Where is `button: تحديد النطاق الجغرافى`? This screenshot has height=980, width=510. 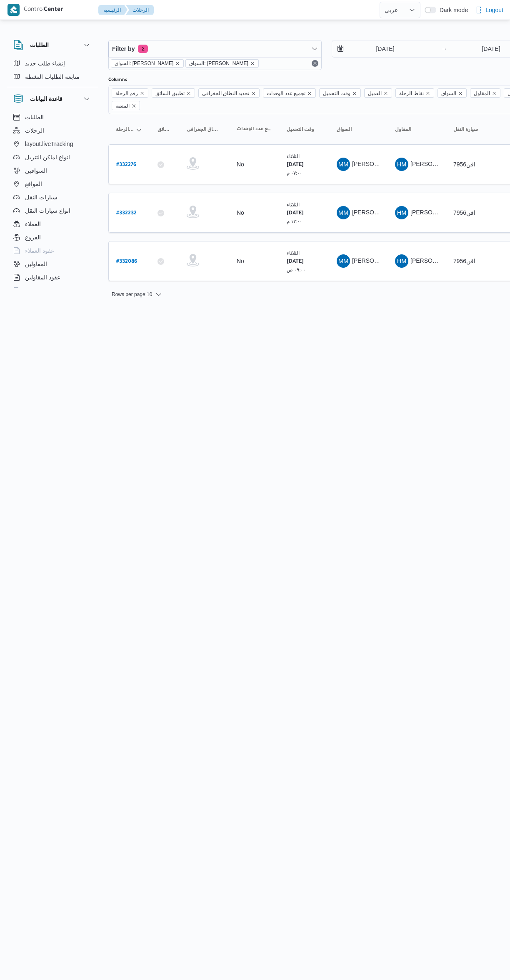 button: تحديد النطاق الجغرافى is located at coordinates (204, 130).